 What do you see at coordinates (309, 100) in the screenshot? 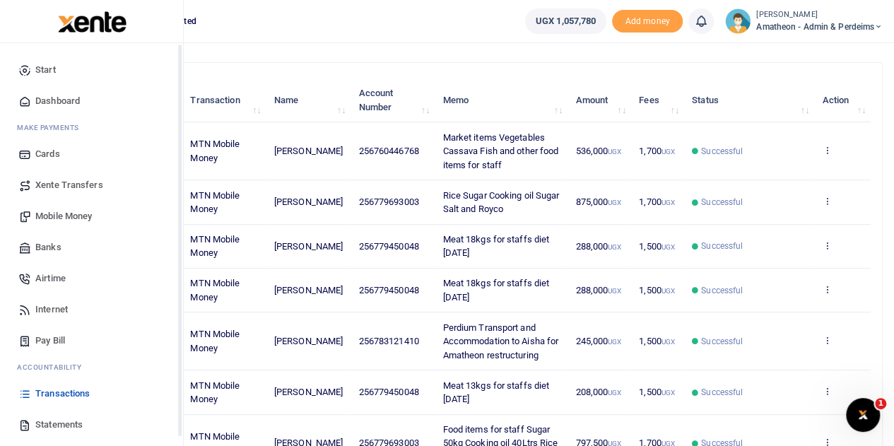
I see `th: Name: activate to sort column ascending` at bounding box center [309, 100].